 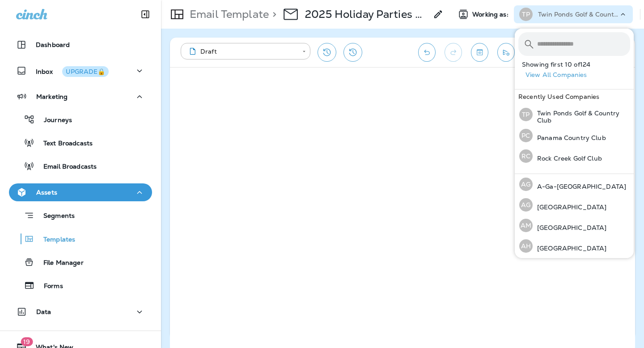 I want to click on div: Draft, so click(x=242, y=51).